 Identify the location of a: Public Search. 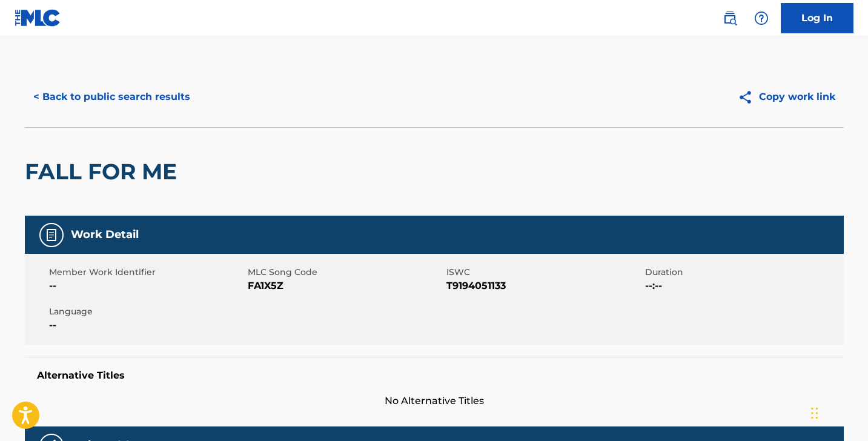
(730, 18).